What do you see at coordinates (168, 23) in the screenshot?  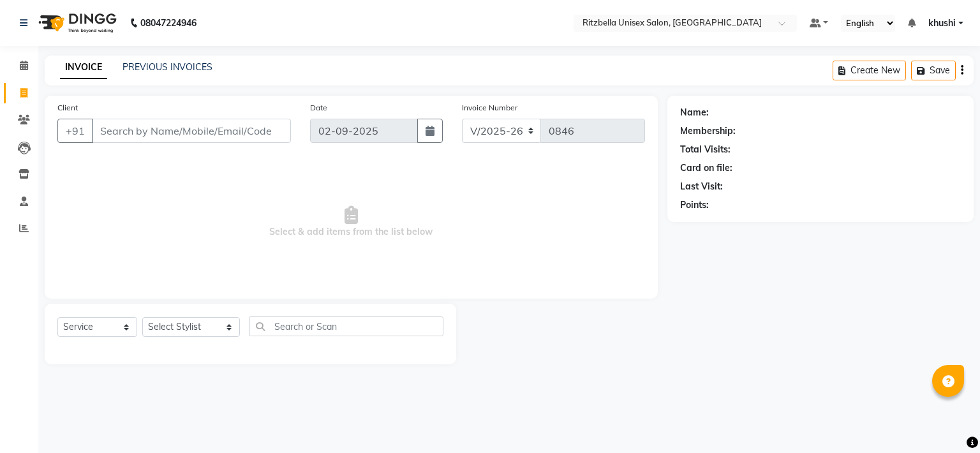 I see `b: 08047224946` at bounding box center [168, 23].